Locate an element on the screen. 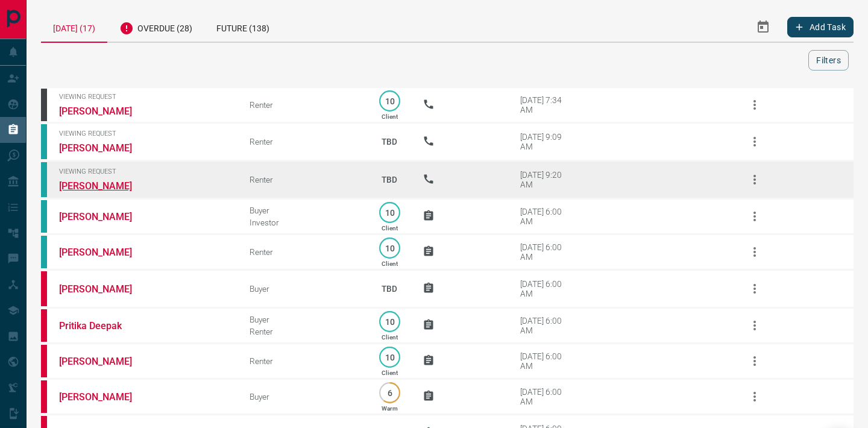  button: Filters is located at coordinates (828, 60).